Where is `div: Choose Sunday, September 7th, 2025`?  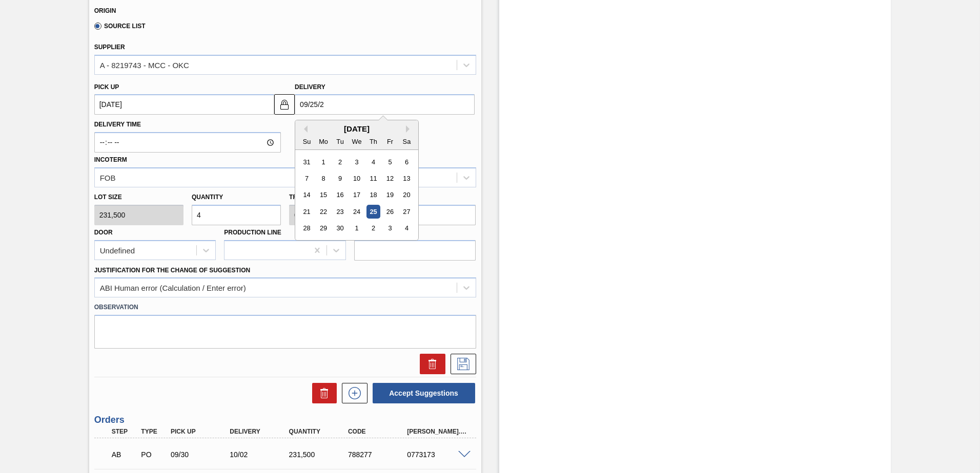 div: Choose Sunday, September 7th, 2025 is located at coordinates (306, 178).